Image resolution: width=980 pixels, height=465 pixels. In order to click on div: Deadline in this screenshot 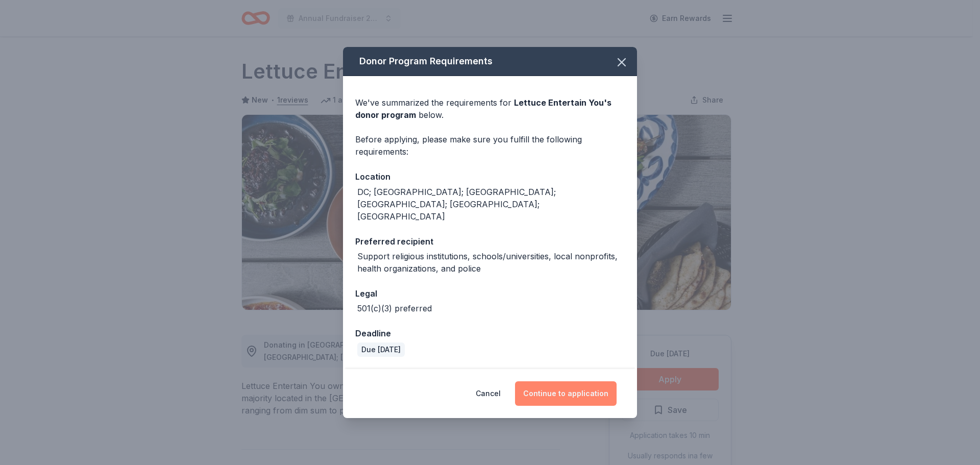, I will do `click(490, 334)`.